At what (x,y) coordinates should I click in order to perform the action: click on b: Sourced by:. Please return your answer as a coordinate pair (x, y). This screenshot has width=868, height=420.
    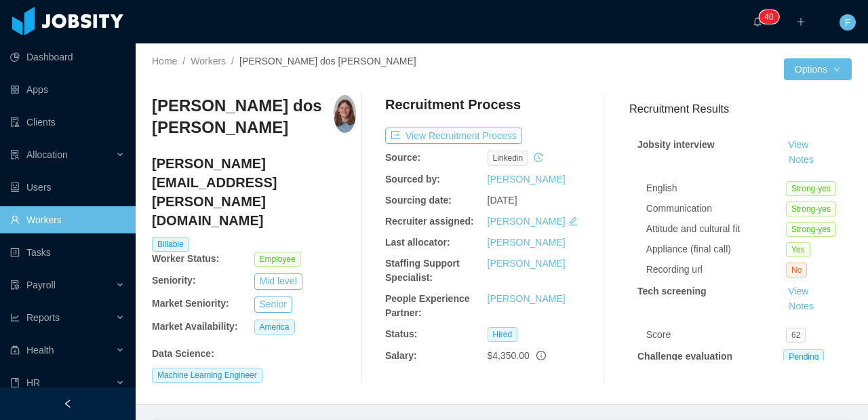
    Looking at the image, I should click on (413, 179).